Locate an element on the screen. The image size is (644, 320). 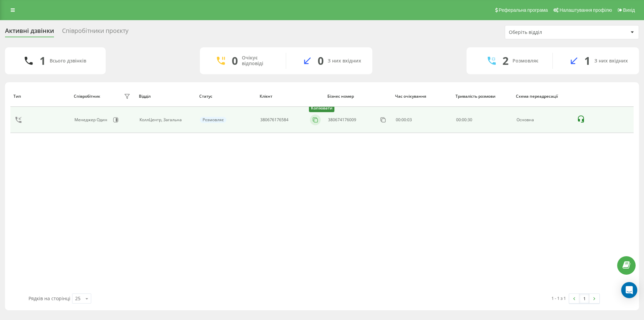
div: Оберіть відділ is located at coordinates (549, 32).